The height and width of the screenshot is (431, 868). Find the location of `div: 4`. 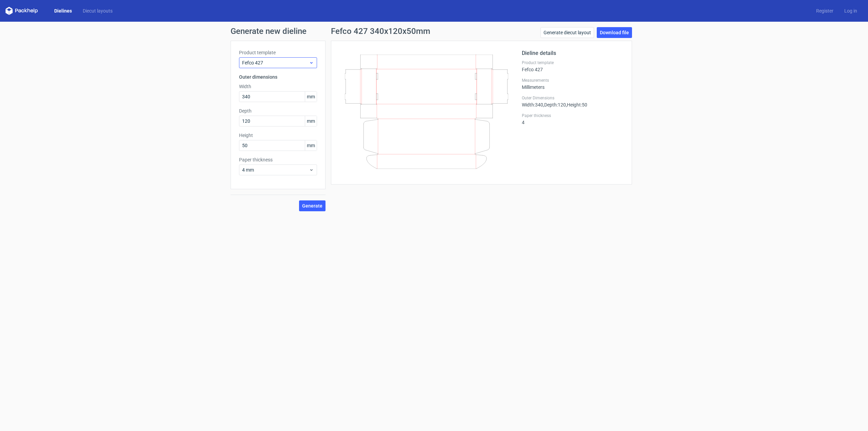

div: 4 is located at coordinates (572, 119).